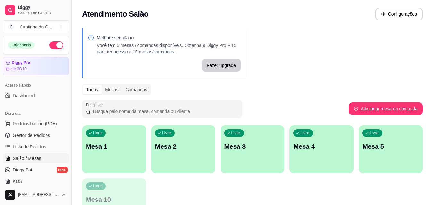  What do you see at coordinates (36, 159) in the screenshot?
I see `a: Salão / Mesas` at bounding box center [36, 159].